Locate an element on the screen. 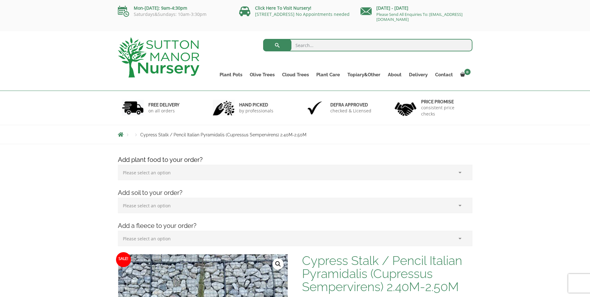 The width and height of the screenshot is (590, 297). a: Delivery is located at coordinates (419, 75).